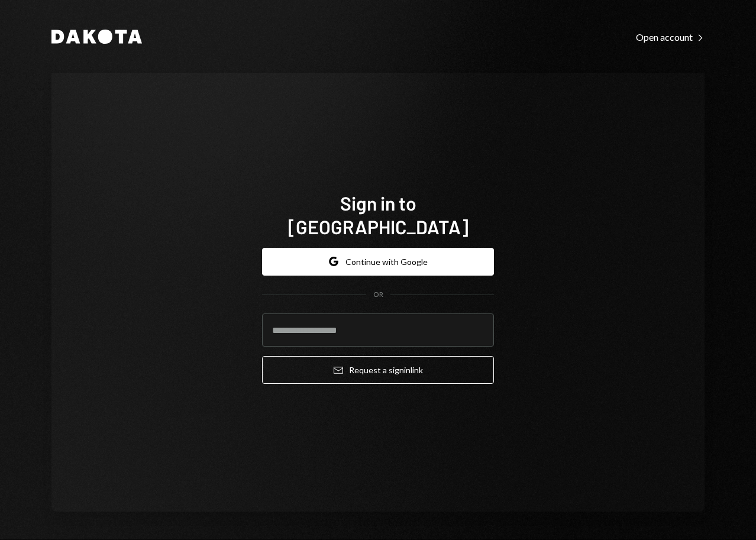 The height and width of the screenshot is (540, 756). Describe the element at coordinates (670, 37) in the screenshot. I see `a: Open account` at that location.